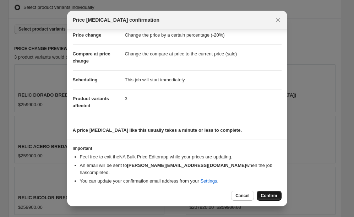 The height and width of the screenshot is (217, 354). Describe the element at coordinates (87, 35) in the screenshot. I see `span: Price change` at that location.